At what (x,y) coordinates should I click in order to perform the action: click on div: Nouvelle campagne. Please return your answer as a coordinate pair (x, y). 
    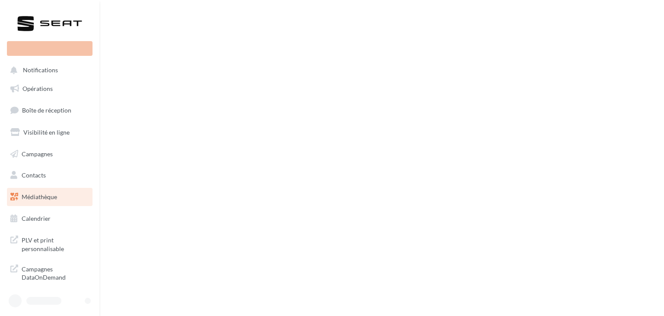
    Looking at the image, I should click on (50, 48).